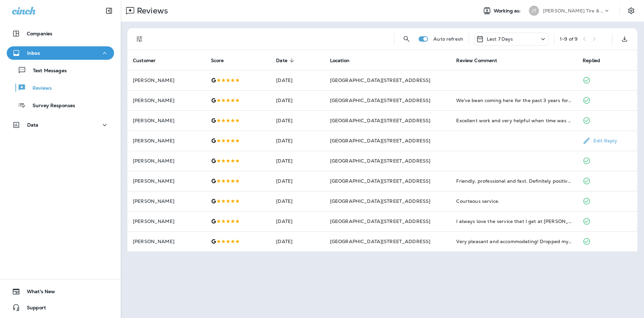  Describe the element at coordinates (625, 39) in the screenshot. I see `button: Export as CSV` at that location.